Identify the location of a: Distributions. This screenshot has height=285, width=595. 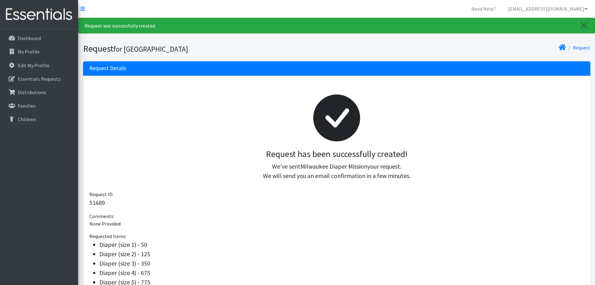
(39, 92).